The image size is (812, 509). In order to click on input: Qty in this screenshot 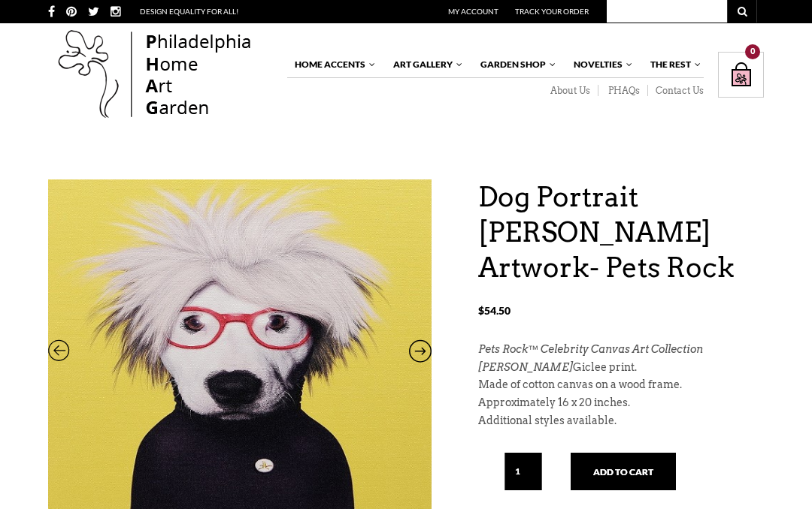, I will do `click(523, 472)`.